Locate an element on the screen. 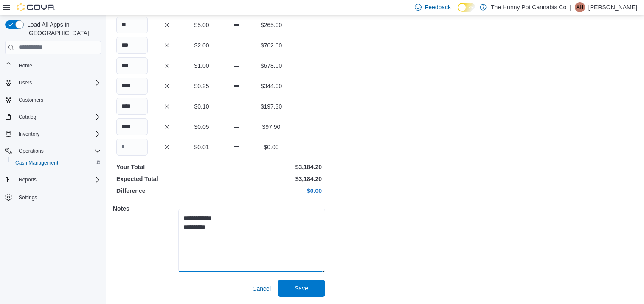  p: Expected Total is located at coordinates (167, 179).